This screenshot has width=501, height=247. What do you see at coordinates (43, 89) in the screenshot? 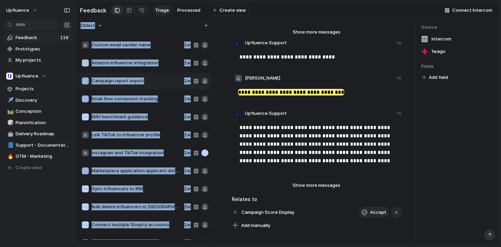
I see `span: Projects` at bounding box center [43, 89].